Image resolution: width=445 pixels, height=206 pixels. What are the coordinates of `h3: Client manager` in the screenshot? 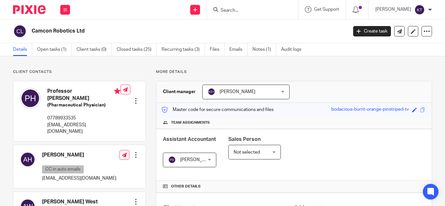 It's located at (179, 92).